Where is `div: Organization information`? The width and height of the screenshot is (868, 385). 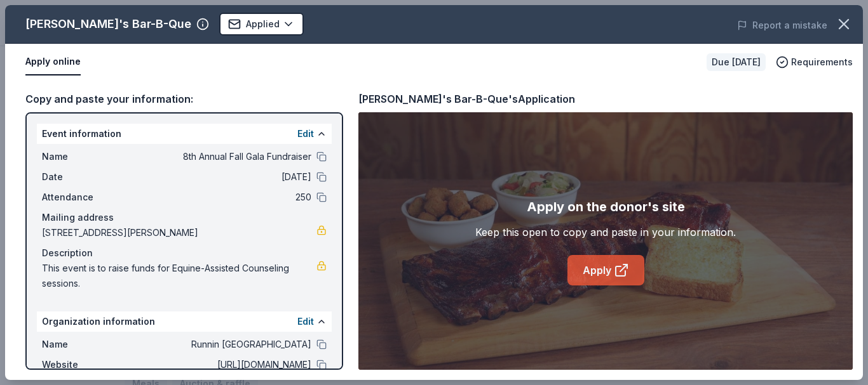 div: Organization information is located at coordinates (185, 322).